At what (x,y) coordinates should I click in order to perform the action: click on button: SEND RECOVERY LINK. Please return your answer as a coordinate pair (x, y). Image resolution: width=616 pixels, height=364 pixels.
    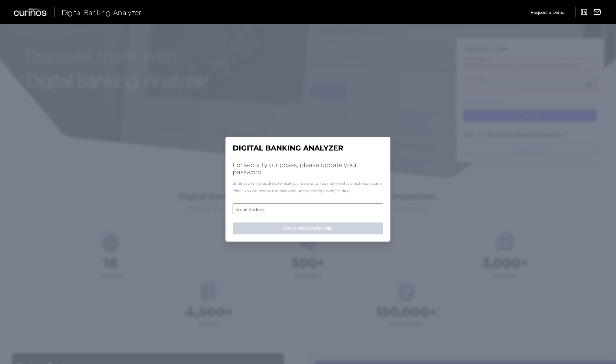
    Looking at the image, I should click on (308, 229).